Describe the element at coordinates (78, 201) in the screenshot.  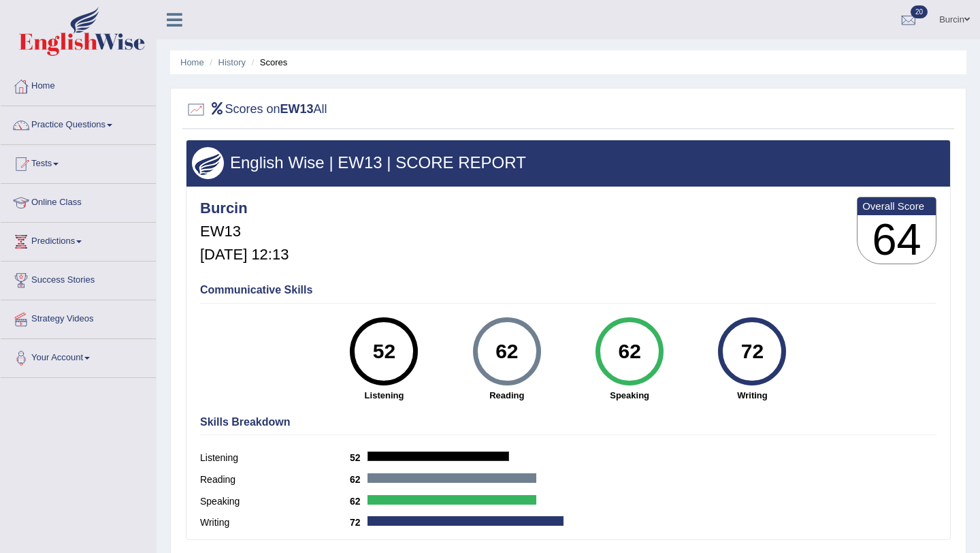
I see `a: Online Class` at that location.